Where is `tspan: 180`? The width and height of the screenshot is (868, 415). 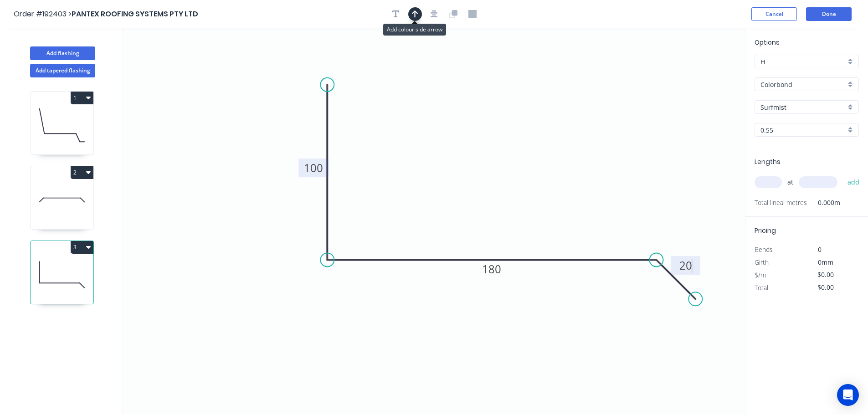 tspan: 180 is located at coordinates (492, 269).